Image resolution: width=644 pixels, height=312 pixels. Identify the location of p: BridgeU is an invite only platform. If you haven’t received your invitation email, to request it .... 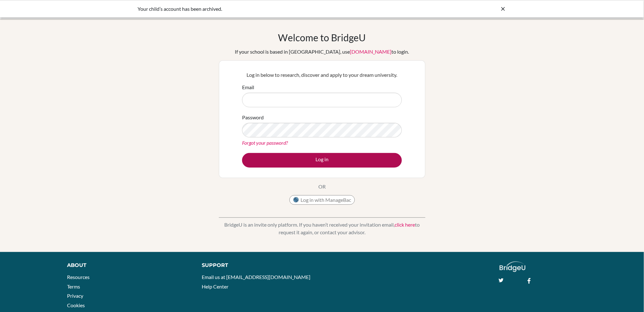
(322, 229).